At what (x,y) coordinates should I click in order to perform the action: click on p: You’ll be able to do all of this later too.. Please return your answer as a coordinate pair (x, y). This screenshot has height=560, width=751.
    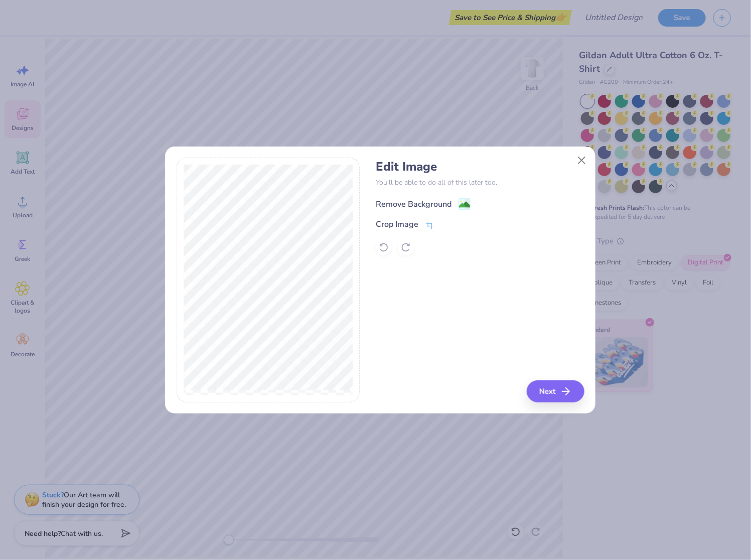
    Looking at the image, I should click on (479, 182).